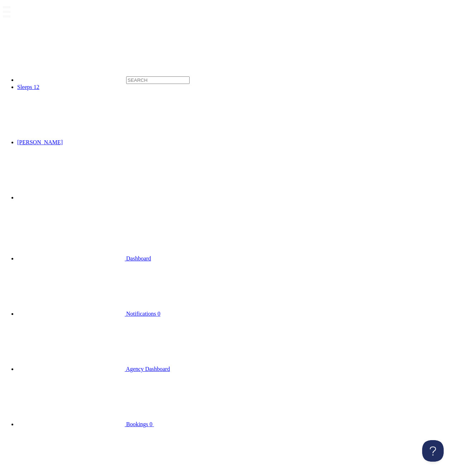 This screenshot has width=458, height=476. I want to click on span: Bookings, so click(137, 424).